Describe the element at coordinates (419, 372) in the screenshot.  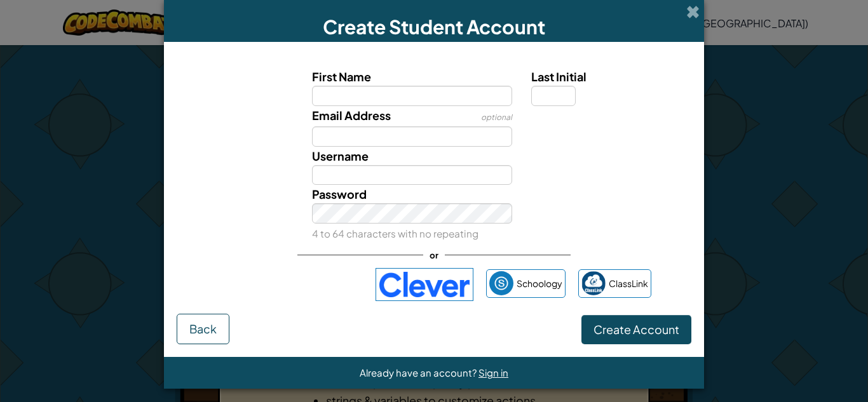
I see `span: Already have an account?` at that location.